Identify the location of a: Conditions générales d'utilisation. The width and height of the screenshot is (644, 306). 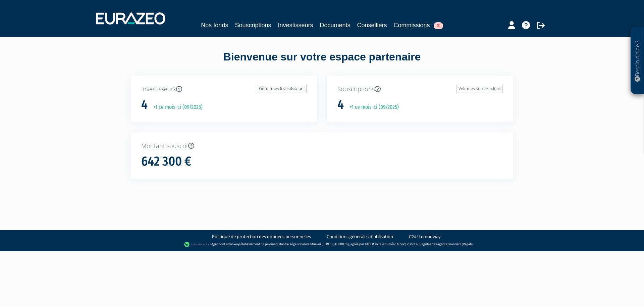
(360, 237).